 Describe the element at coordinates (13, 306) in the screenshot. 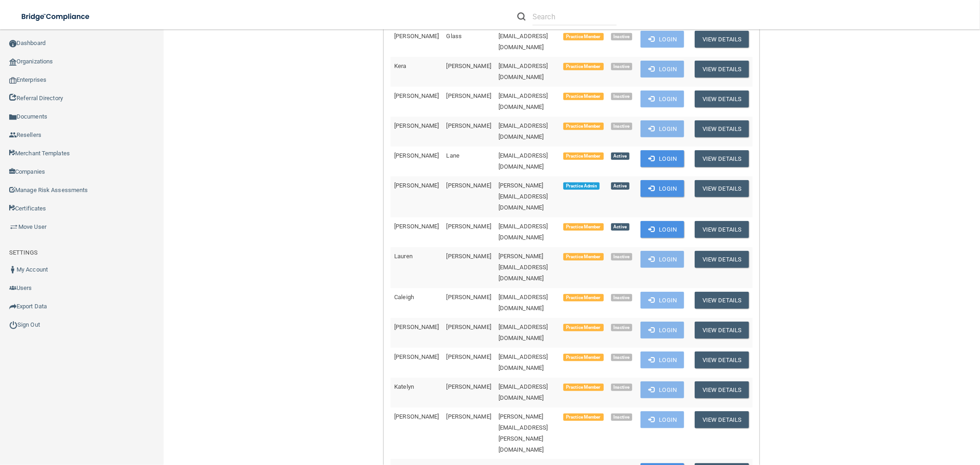

I see `img: icon-export.b9366987.png` at that location.